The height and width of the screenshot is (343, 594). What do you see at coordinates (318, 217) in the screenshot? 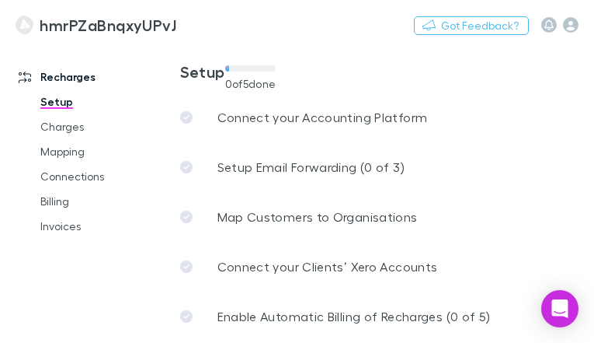
I see `p: Map Customers to Organisations` at bounding box center [318, 217].